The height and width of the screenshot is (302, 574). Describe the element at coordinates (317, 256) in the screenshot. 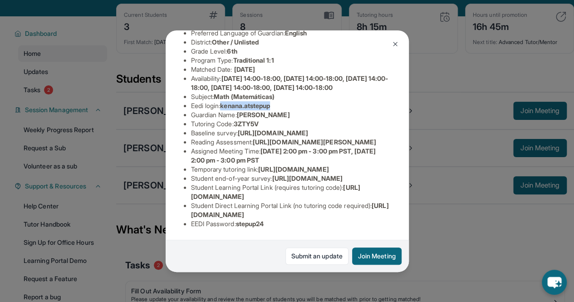

I see `a: Submit an update` at that location.